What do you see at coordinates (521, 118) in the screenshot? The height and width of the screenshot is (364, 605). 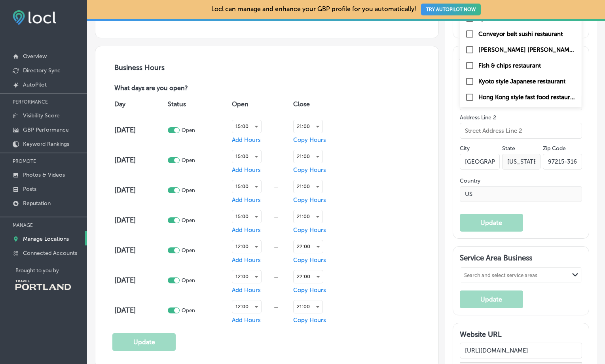 I see `label: Address Line 2` at bounding box center [521, 118].